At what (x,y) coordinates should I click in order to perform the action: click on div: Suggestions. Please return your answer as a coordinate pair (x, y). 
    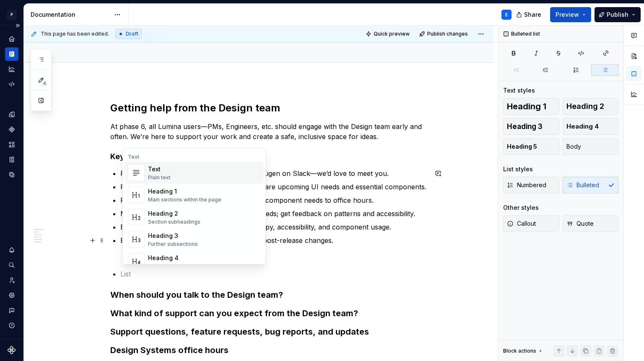
    Looking at the image, I should click on (194, 206).